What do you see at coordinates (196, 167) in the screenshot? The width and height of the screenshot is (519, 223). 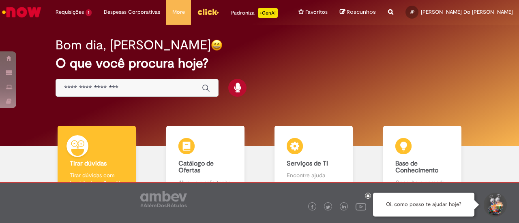 I see `b: Catálogo de Ofertas` at bounding box center [196, 167].